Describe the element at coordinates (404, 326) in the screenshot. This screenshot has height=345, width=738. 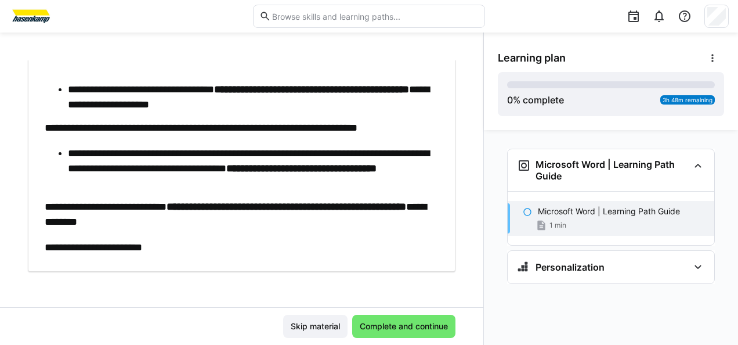
I see `span: Complete and continue` at that location.